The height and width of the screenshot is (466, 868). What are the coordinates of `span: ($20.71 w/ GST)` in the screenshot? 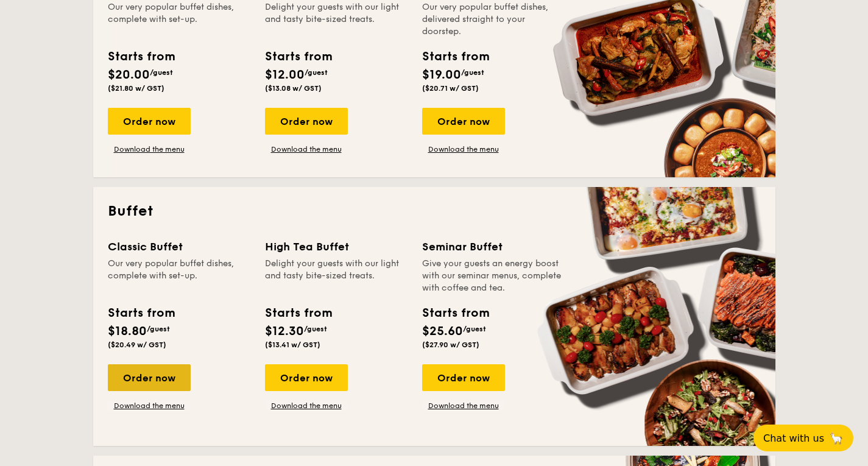 It's located at (450, 88).